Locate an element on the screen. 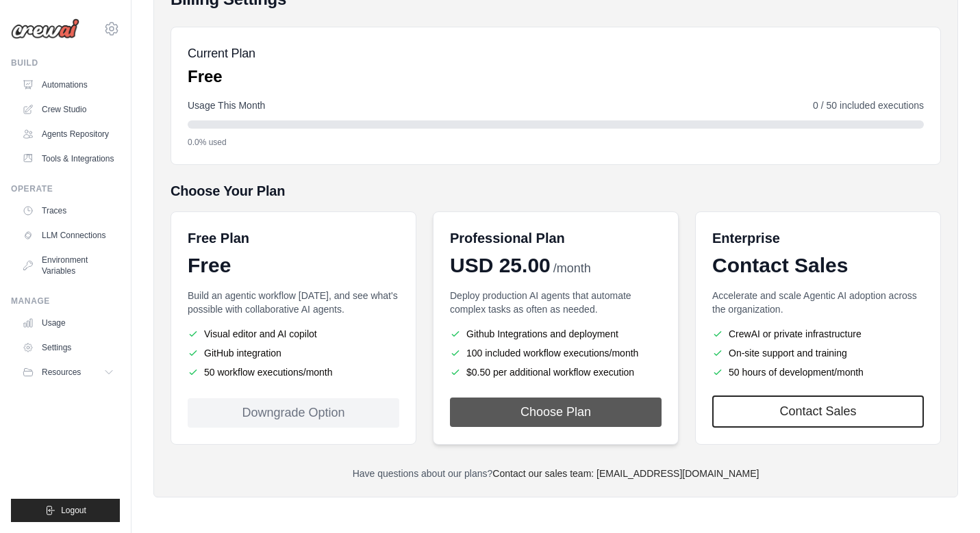 Image resolution: width=980 pixels, height=533 pixels. a: Agents Repository is located at coordinates (68, 134).